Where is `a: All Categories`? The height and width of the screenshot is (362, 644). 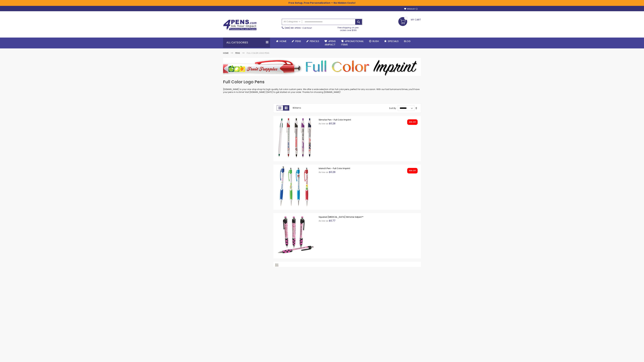 a: All Categories is located at coordinates (292, 22).